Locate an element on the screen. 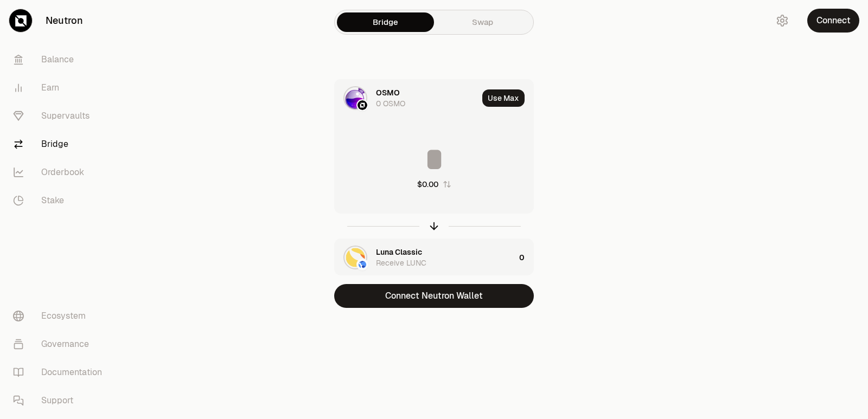 Image resolution: width=868 pixels, height=419 pixels. div: 0 is located at coordinates (526, 258).